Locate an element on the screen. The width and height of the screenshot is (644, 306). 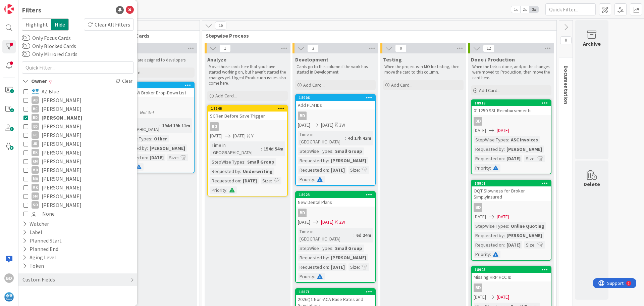
div: Aging Level is located at coordinates (39, 257).